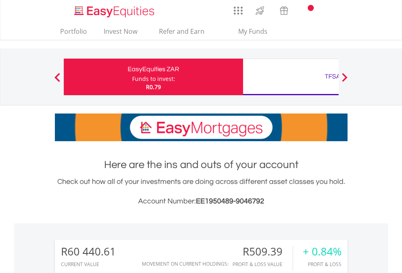 This screenshot has width=402, height=273. What do you see at coordinates (238, 11) in the screenshot?
I see `img: grid-menu-icon.svg` at bounding box center [238, 11].